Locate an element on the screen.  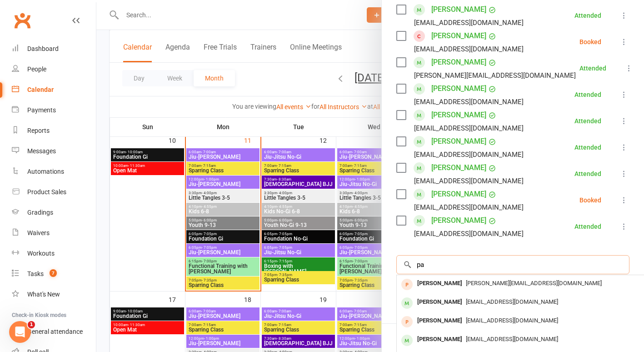
div: Messages is located at coordinates (42, 151).